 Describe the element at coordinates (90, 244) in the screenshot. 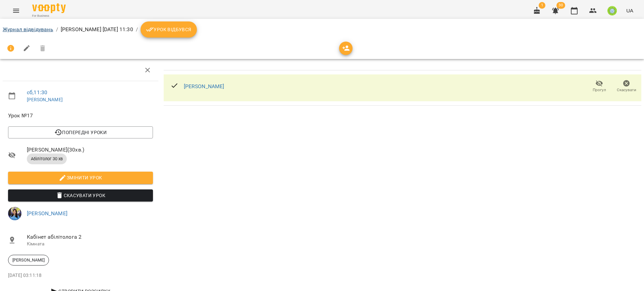

I see `p: Кімната` at that location.